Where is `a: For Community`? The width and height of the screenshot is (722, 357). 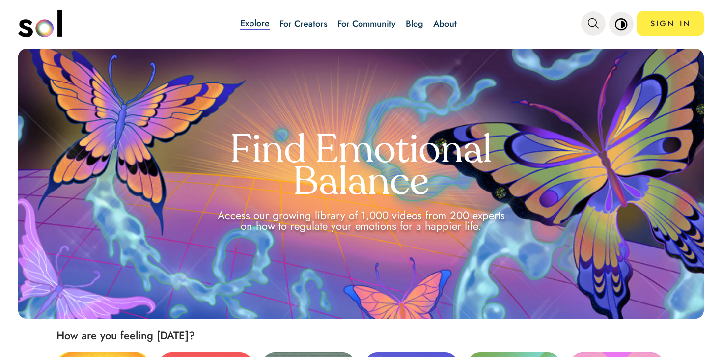 a: For Community is located at coordinates (366, 24).